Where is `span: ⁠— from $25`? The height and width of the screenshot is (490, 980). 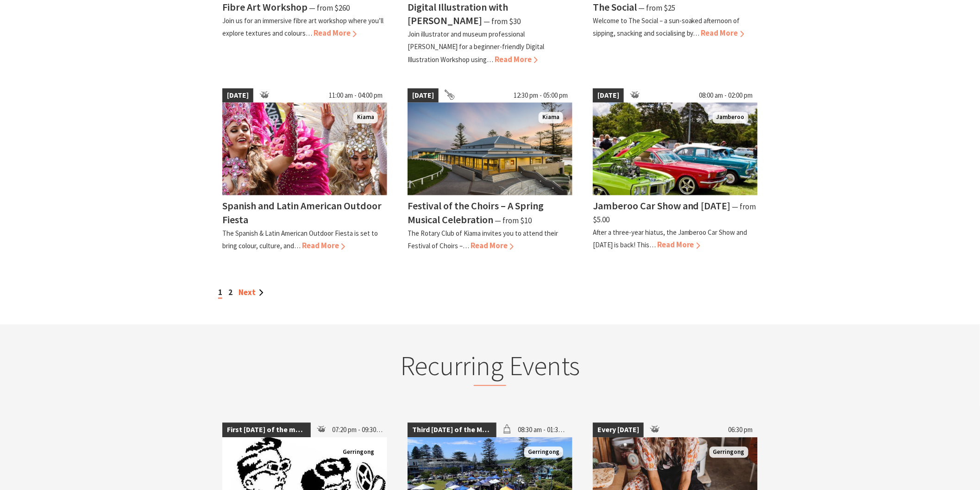
span: ⁠— from $25 is located at coordinates (656, 7).